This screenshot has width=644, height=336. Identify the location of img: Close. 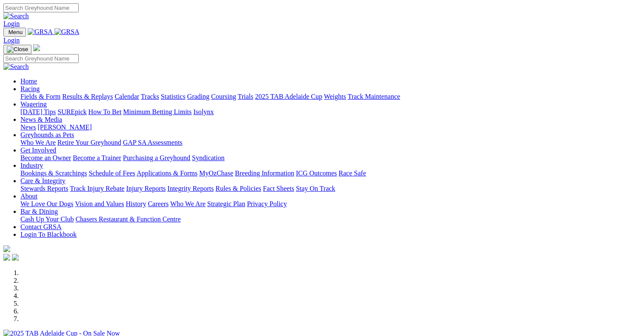
(17, 50).